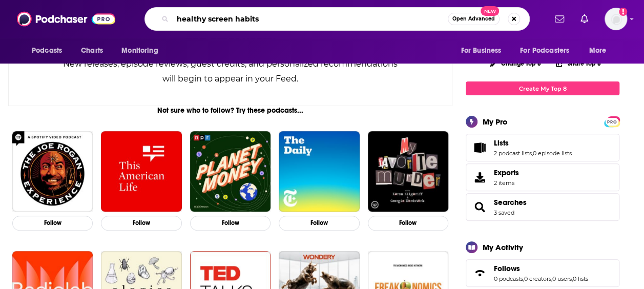  I want to click on span: 2 items, so click(506, 183).